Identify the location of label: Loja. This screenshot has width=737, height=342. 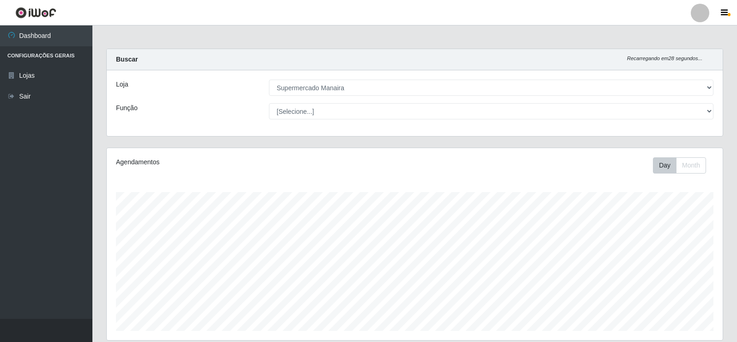
(122, 84).